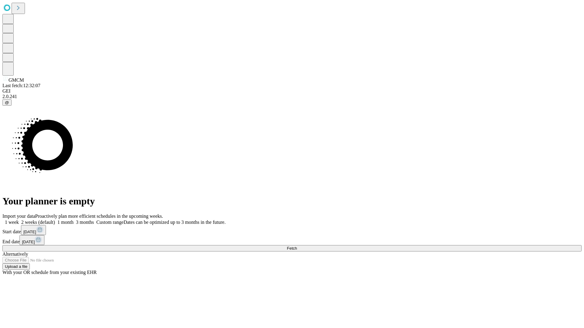 The image size is (584, 328). I want to click on span: 3 months, so click(85, 222).